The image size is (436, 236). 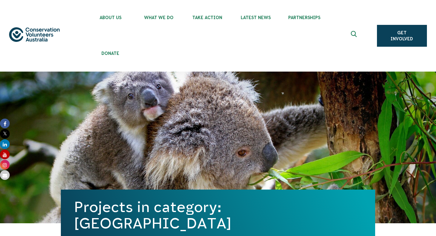 I want to click on a: Get Involved, so click(x=402, y=36).